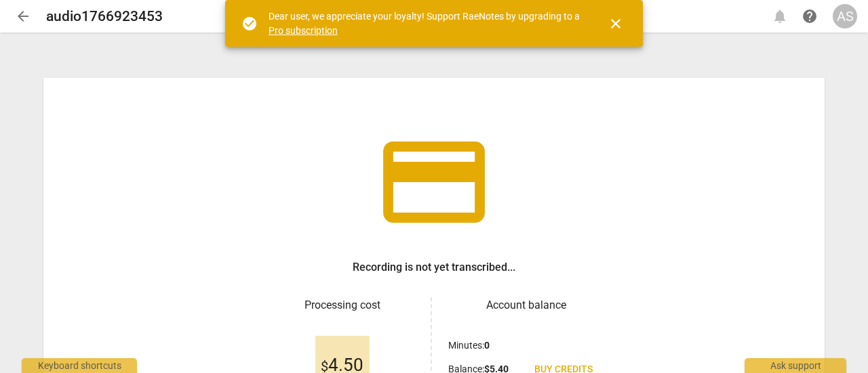 This screenshot has width=868, height=373. What do you see at coordinates (23, 16) in the screenshot?
I see `span: arrow_back` at bounding box center [23, 16].